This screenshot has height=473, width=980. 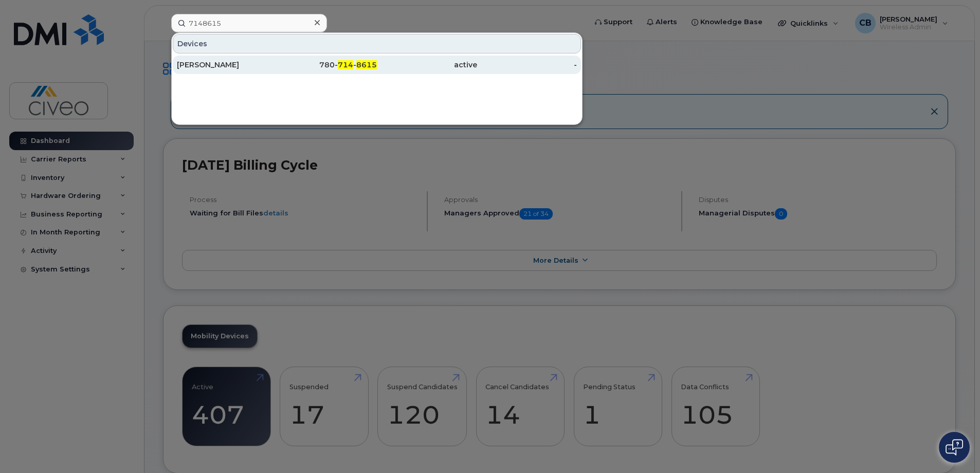 What do you see at coordinates (345, 65) in the screenshot?
I see `span: 714` at bounding box center [345, 65].